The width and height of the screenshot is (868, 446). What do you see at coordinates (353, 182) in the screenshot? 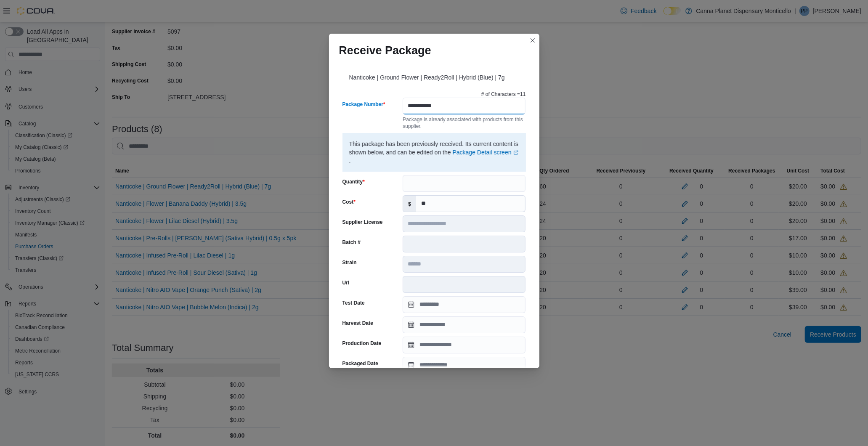
I see `label: Quantity` at bounding box center [353, 182].